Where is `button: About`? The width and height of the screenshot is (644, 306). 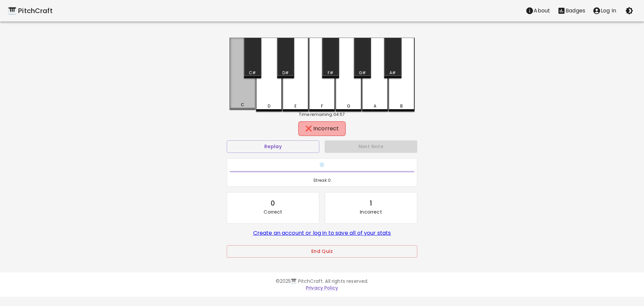 button: About is located at coordinates (538, 11).